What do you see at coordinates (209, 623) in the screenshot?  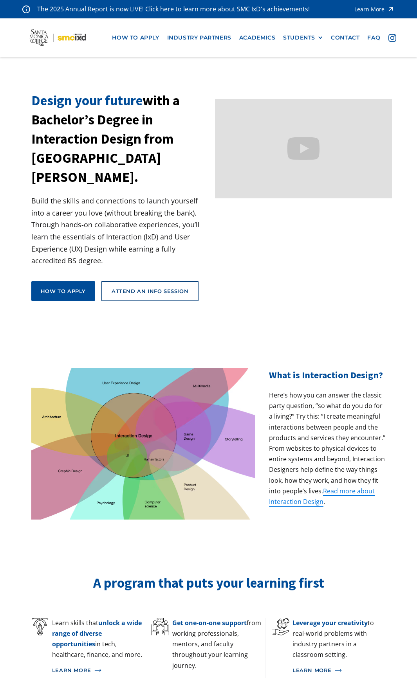 I see `span: Get one-on-one support` at bounding box center [209, 623].